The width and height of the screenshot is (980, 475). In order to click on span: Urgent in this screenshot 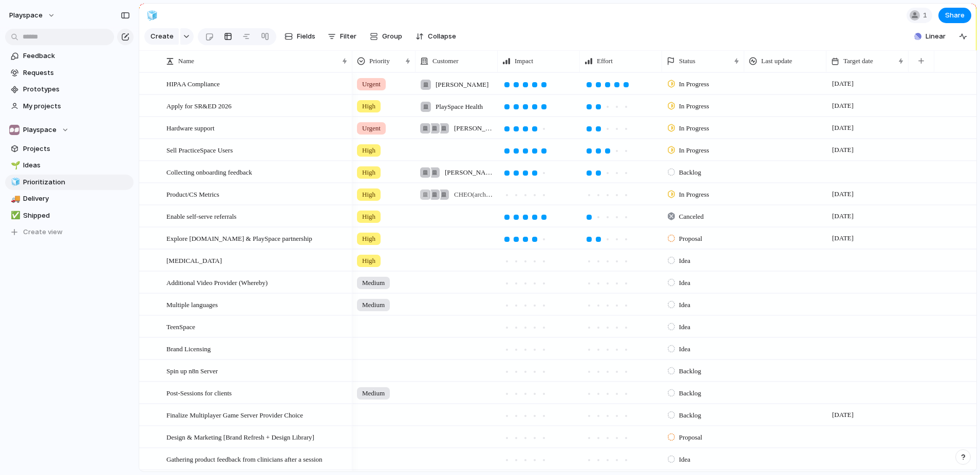, I will do `click(372, 128)`.